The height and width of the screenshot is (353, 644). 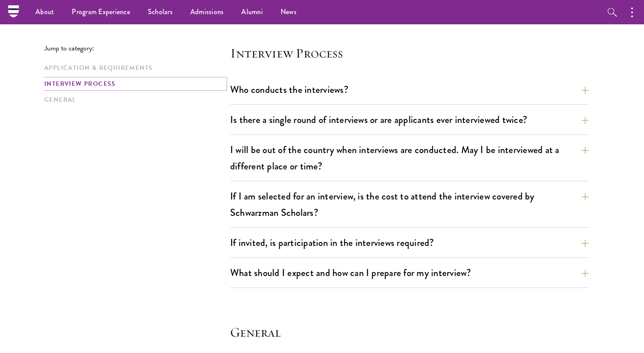 I want to click on button: What should I expect and how can I prepare for my interview?, so click(x=409, y=273).